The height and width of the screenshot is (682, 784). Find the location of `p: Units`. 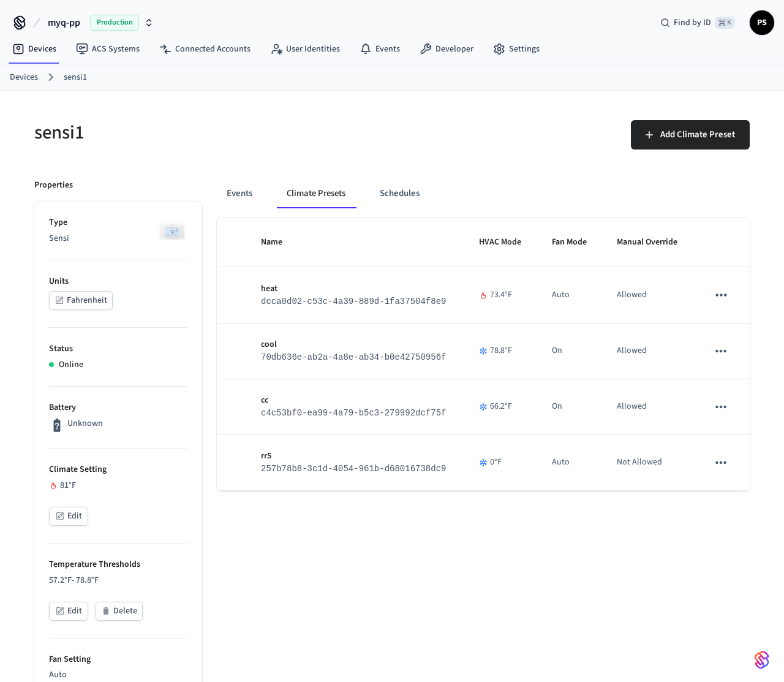

p: Units is located at coordinates (118, 281).